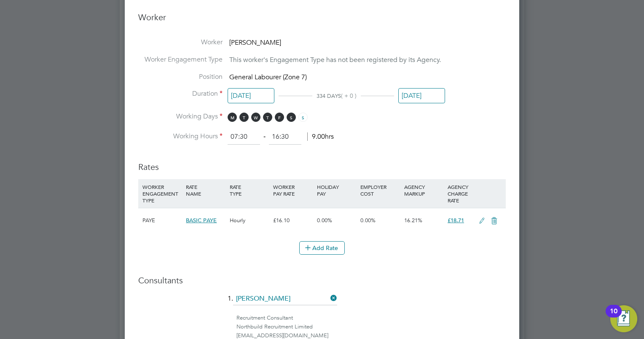  What do you see at coordinates (162, 193) in the screenshot?
I see `div: WORKER ENGAGEMENT TYPE` at bounding box center [162, 193].